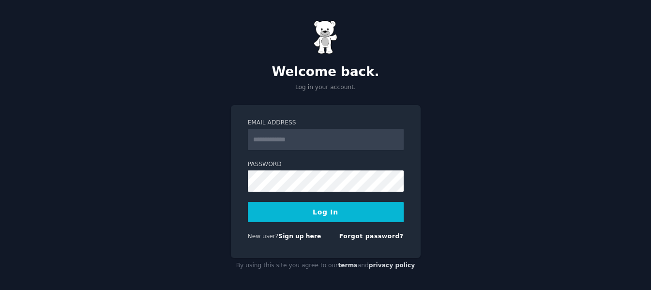  What do you see at coordinates (326, 212) in the screenshot?
I see `button: Log In` at bounding box center [326, 212].